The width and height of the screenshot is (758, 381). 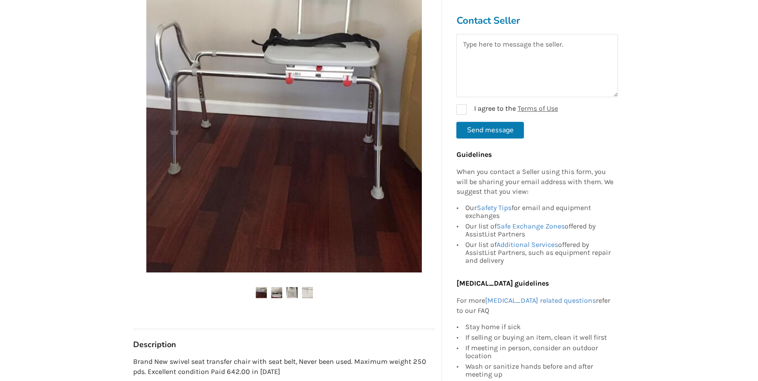 What do you see at coordinates (539, 370) in the screenshot?
I see `div: Wash or sanitize hands before and after meeting up` at bounding box center [539, 370].